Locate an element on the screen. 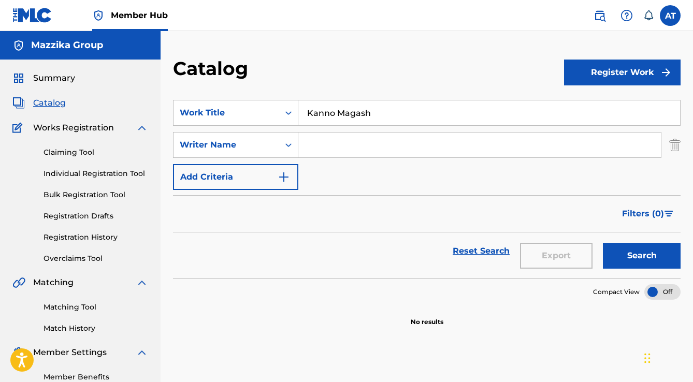  img: Catalog is located at coordinates (19, 103).